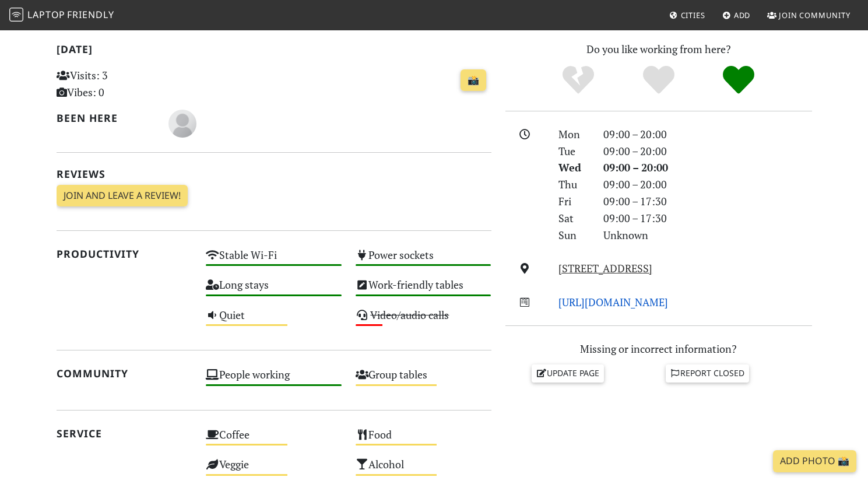 The width and height of the screenshot is (868, 484). I want to click on div: Work-friendly tables, so click(423, 290).